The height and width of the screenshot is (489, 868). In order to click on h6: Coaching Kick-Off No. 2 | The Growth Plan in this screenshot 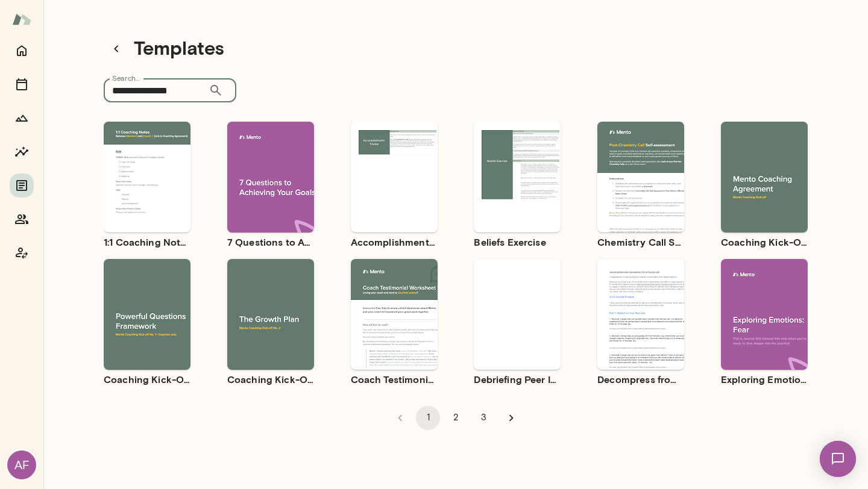, I will do `click(270, 380)`.